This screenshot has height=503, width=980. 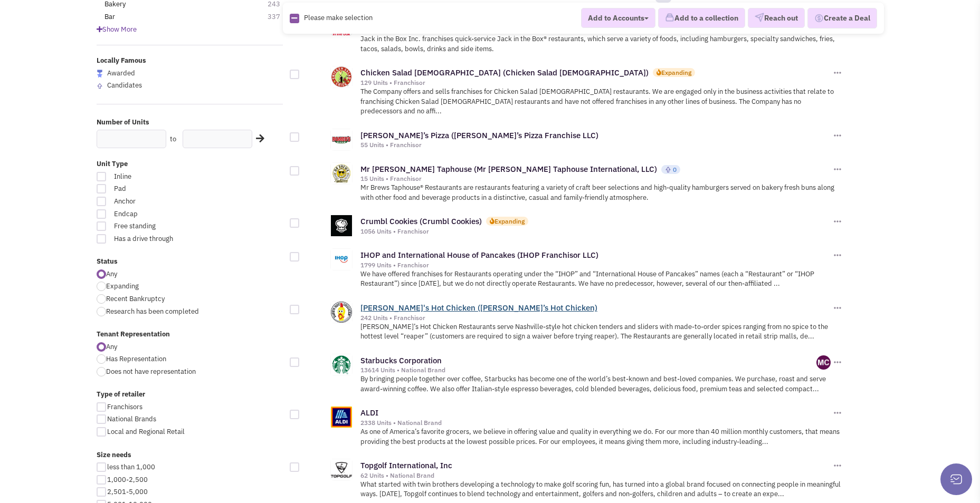 I want to click on a: IHOP and International House of Pancakes (IHOP Franchisor LLC), so click(x=479, y=254).